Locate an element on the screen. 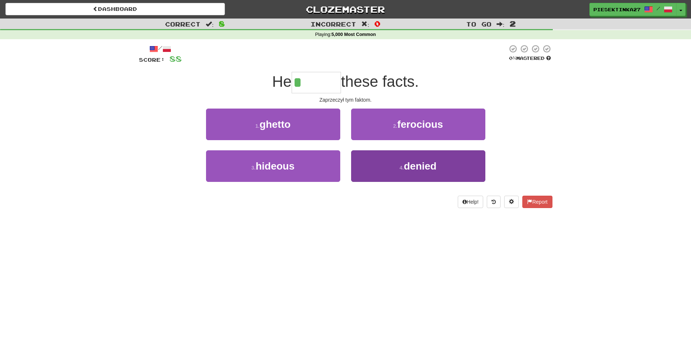  span: He is located at coordinates (282, 81).